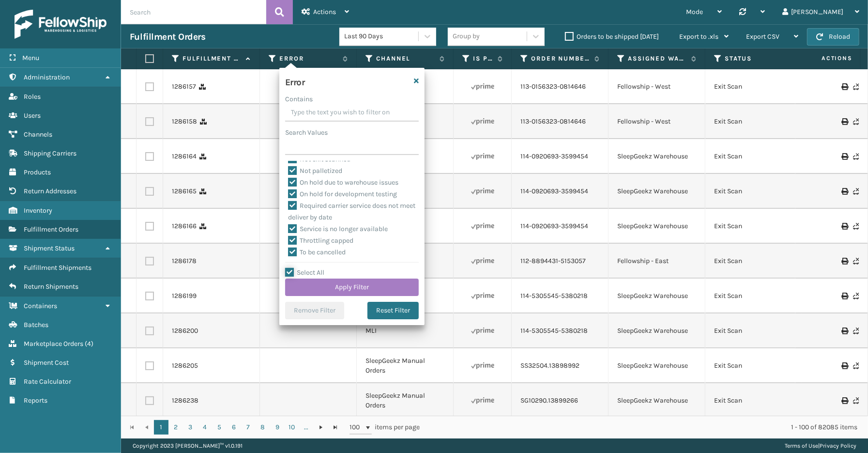 Image resolution: width=868 pixels, height=453 pixels. What do you see at coordinates (185, 400) in the screenshot?
I see `a: 1286238` at bounding box center [185, 400].